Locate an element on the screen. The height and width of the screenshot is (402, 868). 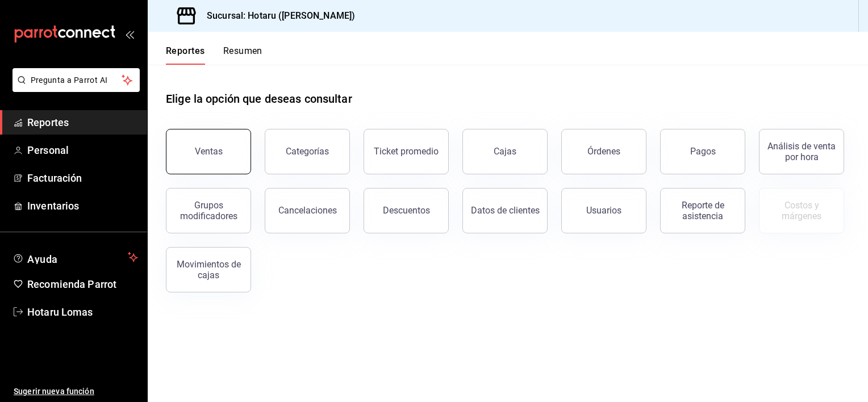
button: Contrata inventarios para ver este reporte is located at coordinates (801, 211).